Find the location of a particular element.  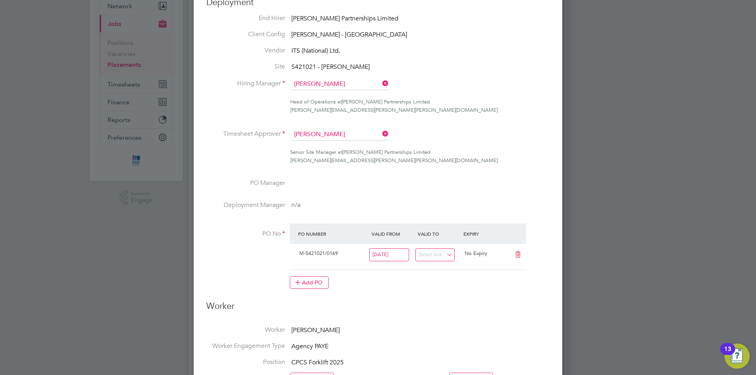

label: Hiring Manager is located at coordinates (246, 83).